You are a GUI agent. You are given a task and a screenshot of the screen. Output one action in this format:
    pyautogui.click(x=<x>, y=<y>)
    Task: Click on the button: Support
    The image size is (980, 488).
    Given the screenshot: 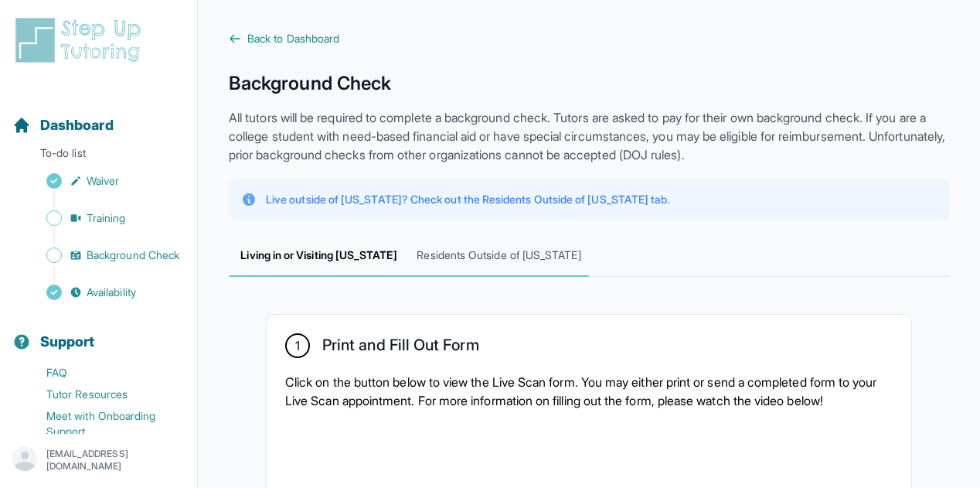 What is the action you would take?
    pyautogui.click(x=98, y=333)
    